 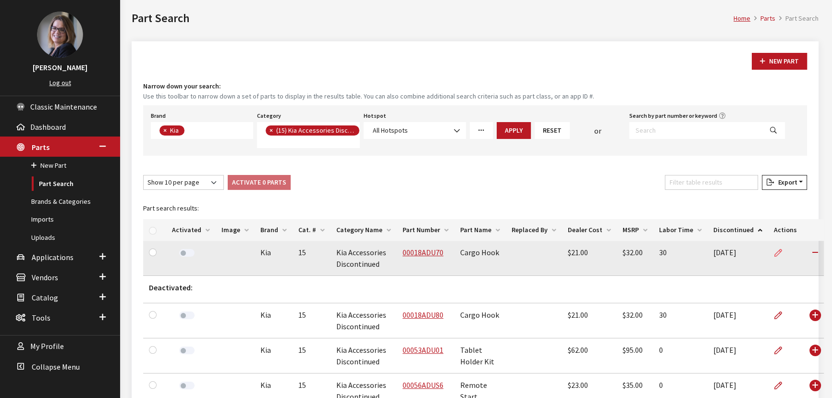 What do you see at coordinates (590, 356) in the screenshot?
I see `td: $62.00` at bounding box center [590, 356].